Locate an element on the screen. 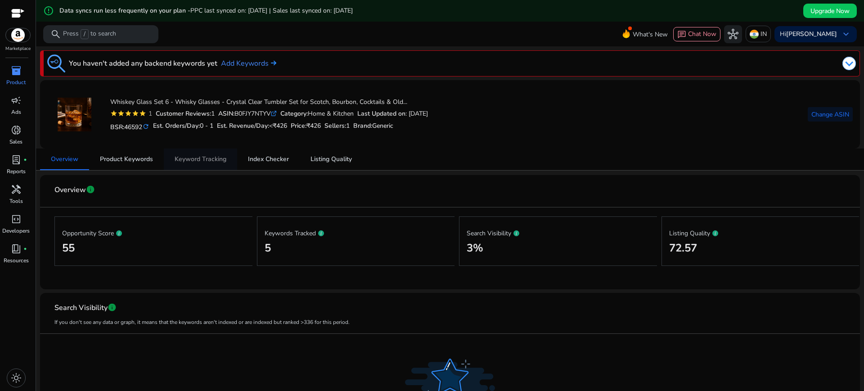 The height and width of the screenshot is (391, 864). span: Upgrade Now is located at coordinates (830, 11).